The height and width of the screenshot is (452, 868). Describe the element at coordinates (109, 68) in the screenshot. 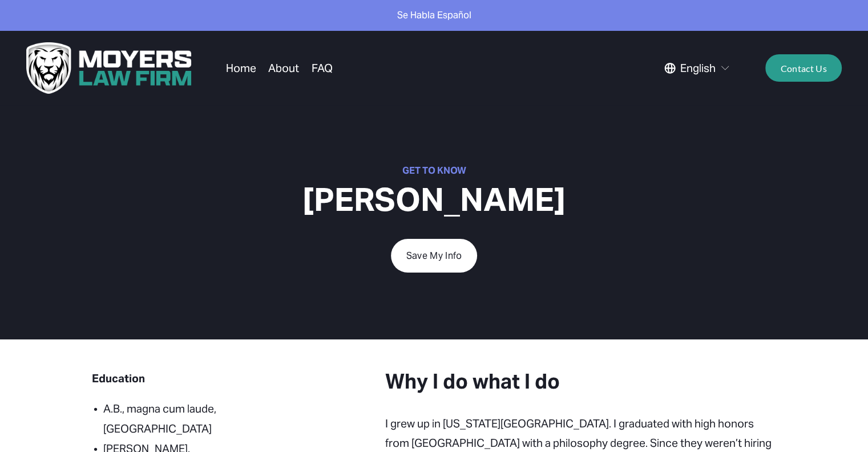

I see `img: Moyers Law Firm | Everyone Matters. Everyone Counts.` at that location.